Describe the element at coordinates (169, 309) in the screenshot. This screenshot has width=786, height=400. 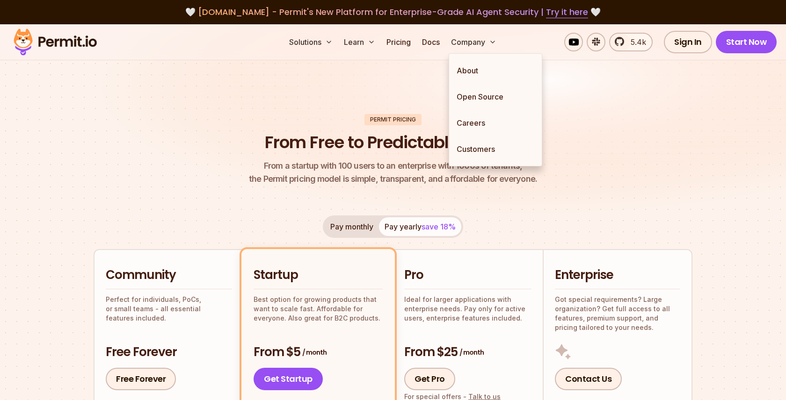
I see `p: Perfect for individuals, PoCs, or small teams - all essential features included.` at that location.